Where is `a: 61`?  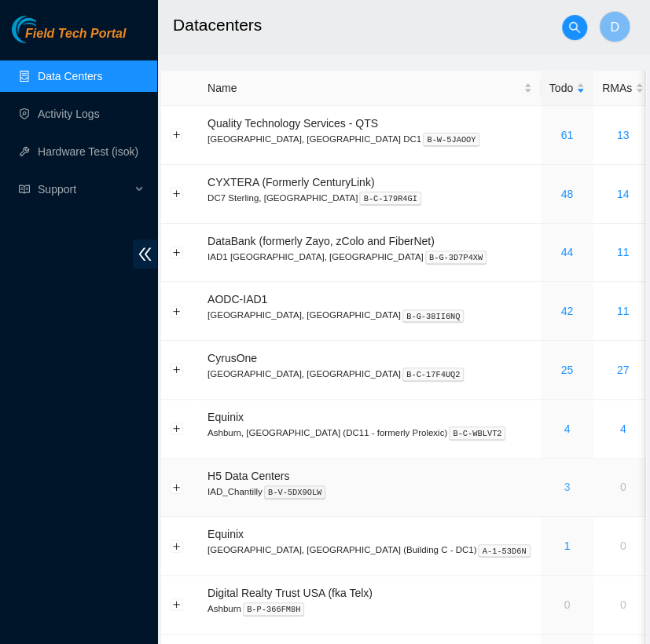
a: 61 is located at coordinates (567, 135).